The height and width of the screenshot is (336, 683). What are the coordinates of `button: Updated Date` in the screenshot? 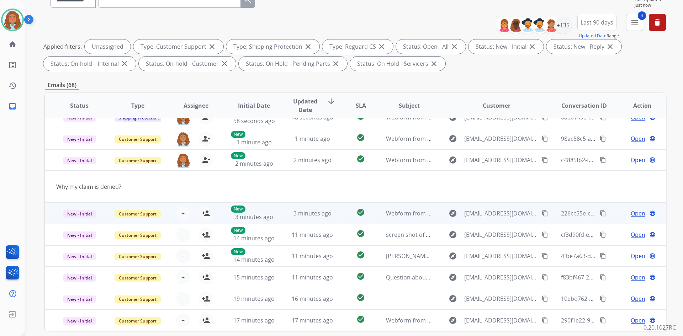 It's located at (593, 36).